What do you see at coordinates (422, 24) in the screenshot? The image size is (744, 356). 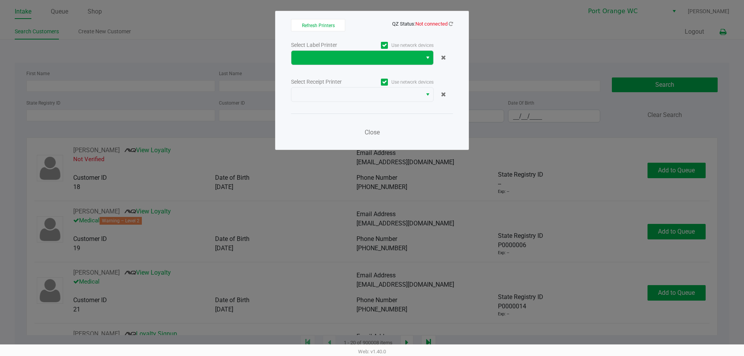 I see `span: QZ Status:` at bounding box center [422, 24].